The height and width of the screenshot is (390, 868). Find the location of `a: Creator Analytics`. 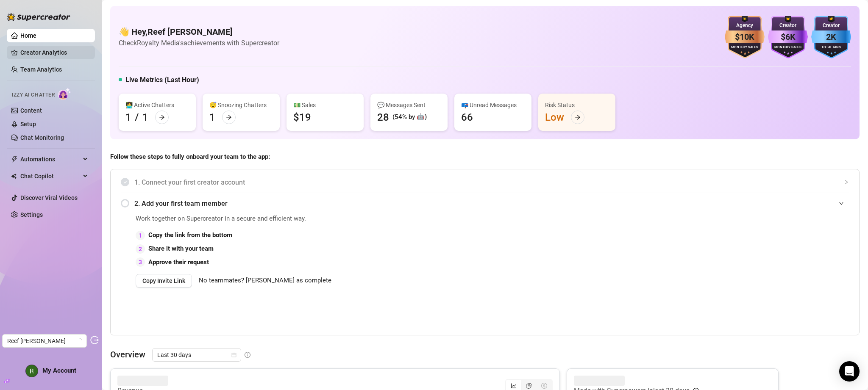

a: Creator Analytics is located at coordinates (54, 53).